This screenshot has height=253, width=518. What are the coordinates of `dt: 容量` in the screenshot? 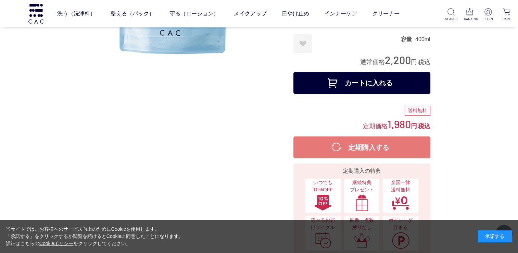 It's located at (408, 39).